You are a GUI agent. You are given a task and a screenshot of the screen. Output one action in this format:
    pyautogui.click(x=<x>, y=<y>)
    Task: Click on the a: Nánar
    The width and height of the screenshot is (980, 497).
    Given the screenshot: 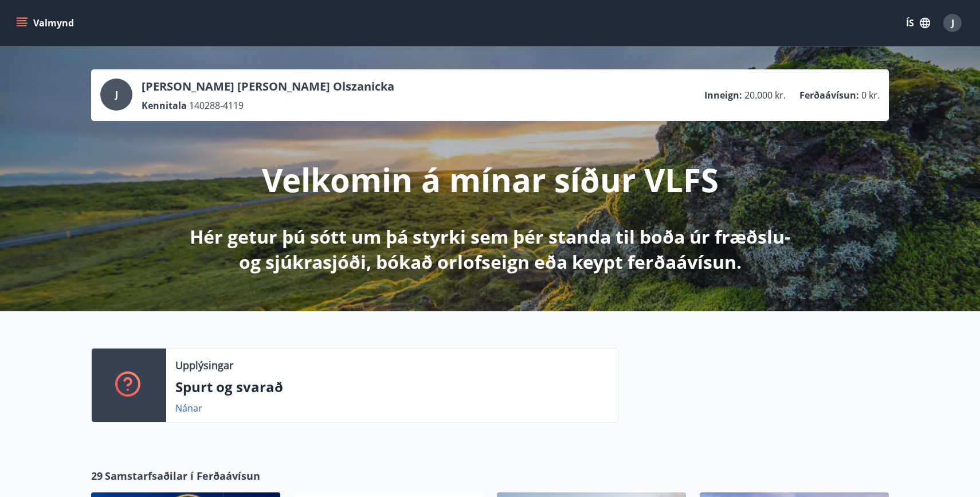 What is the action you would take?
    pyautogui.click(x=189, y=408)
    